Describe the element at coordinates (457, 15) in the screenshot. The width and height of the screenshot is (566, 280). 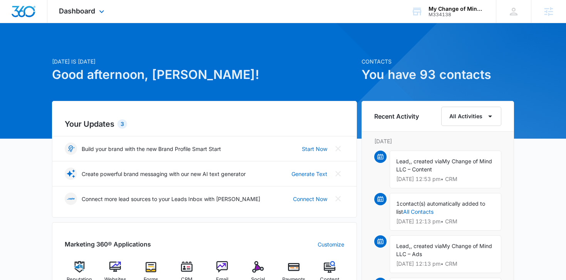
I see `div: account id` at that location.